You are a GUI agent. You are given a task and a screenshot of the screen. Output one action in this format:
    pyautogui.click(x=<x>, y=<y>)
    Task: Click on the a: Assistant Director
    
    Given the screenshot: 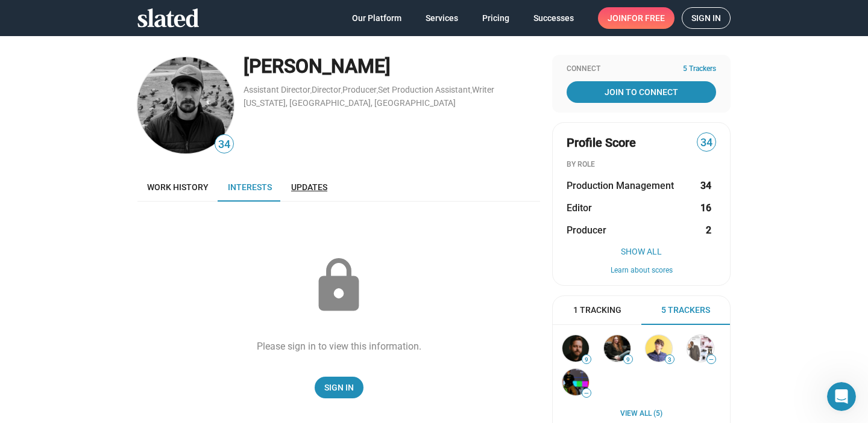 What is the action you would take?
    pyautogui.click(x=277, y=90)
    